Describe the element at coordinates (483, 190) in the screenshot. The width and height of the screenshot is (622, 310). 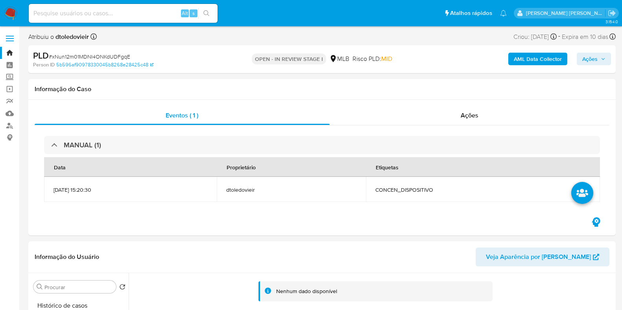
I see `span: CONCEN_DISPOSITIVO` at that location.